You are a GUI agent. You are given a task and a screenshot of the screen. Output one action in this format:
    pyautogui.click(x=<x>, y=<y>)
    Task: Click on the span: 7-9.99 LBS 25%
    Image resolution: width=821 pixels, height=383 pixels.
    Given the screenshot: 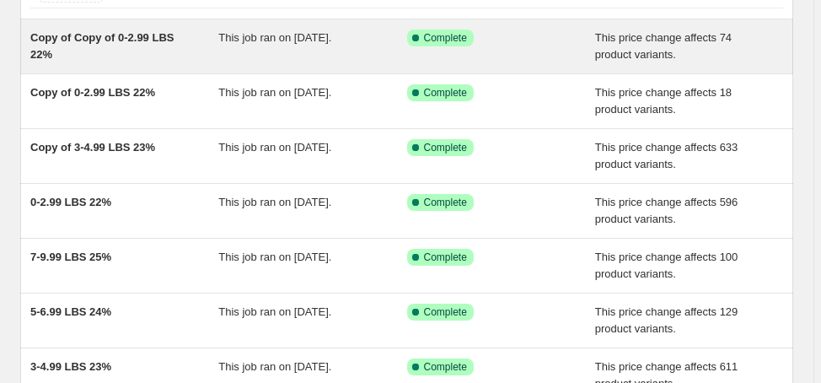 What is the action you would take?
    pyautogui.click(x=71, y=256)
    